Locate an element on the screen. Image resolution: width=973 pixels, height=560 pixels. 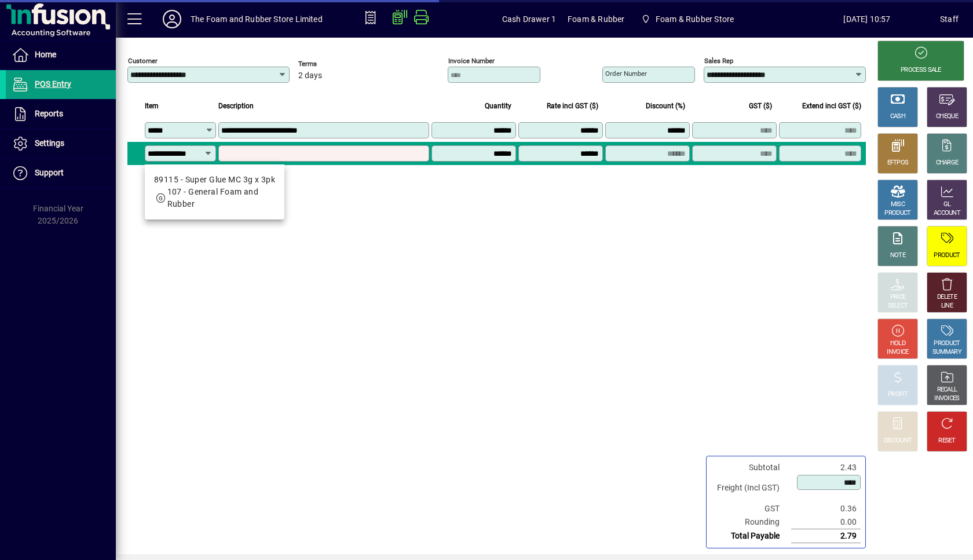
div: RESET is located at coordinates (947, 440).